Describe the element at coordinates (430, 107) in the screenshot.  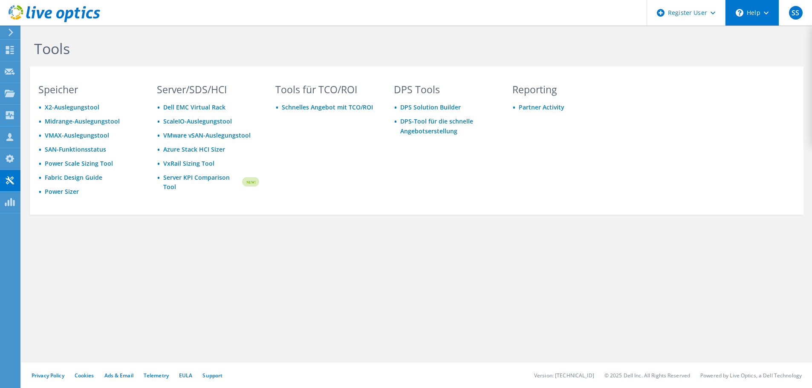
I see `a: DPS Solution Builder` at that location.